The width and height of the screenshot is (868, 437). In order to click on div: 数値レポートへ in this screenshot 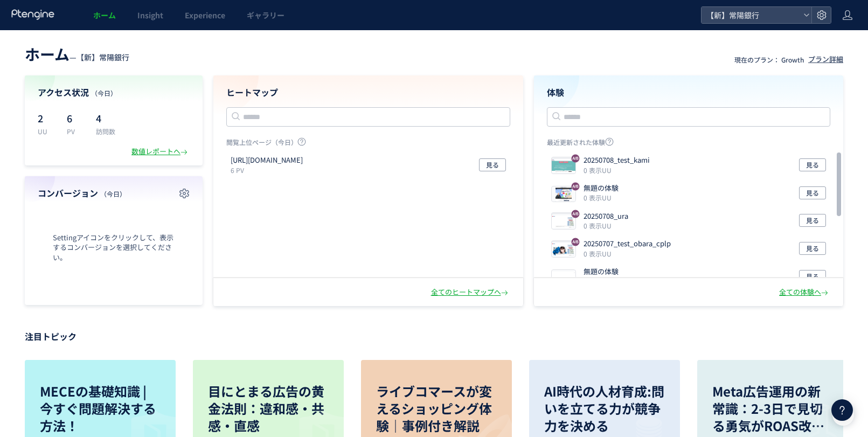, I will do `click(160, 151)`.